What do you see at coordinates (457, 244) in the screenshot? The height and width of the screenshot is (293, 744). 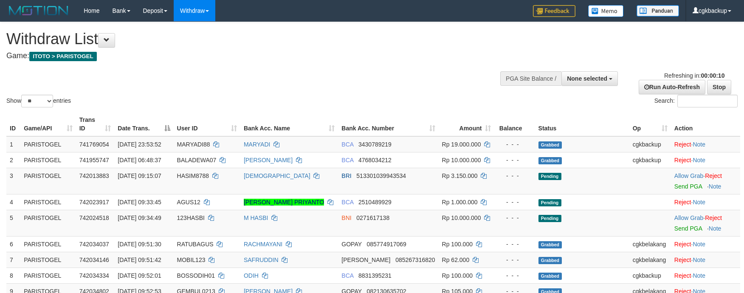 I see `span: Rp 100.000` at bounding box center [457, 244].